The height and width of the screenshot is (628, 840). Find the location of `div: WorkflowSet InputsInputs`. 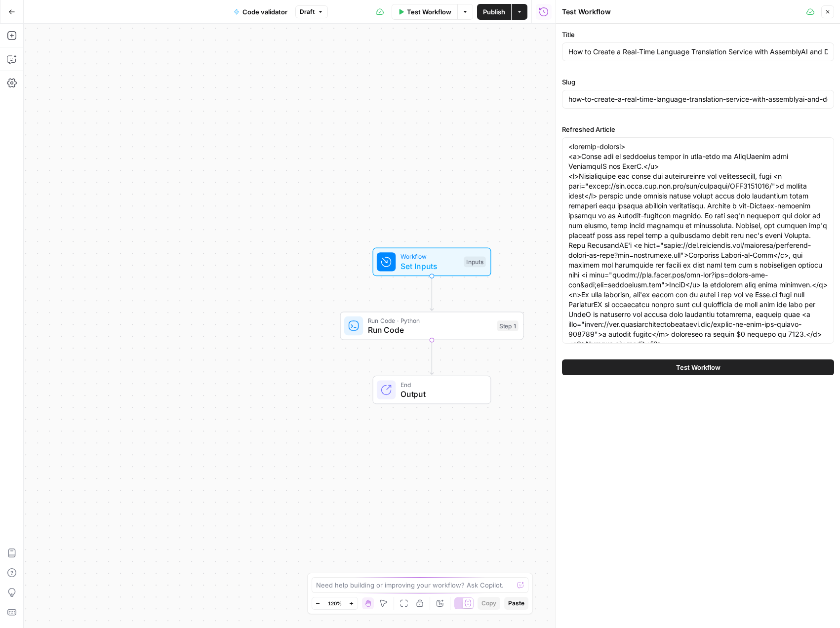

div: WorkflowSet InputsInputs is located at coordinates (432, 262).